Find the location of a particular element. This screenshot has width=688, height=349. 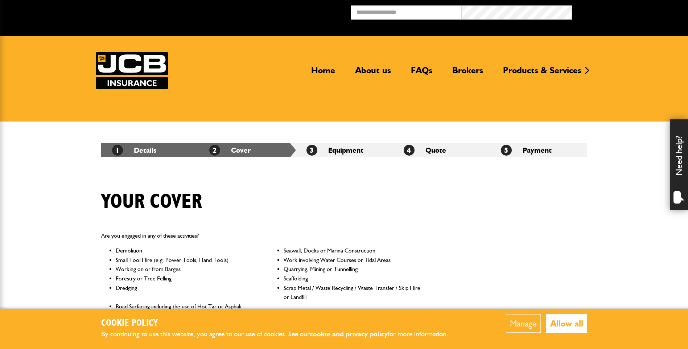

a: cookie and privacy policy is located at coordinates (349, 334).